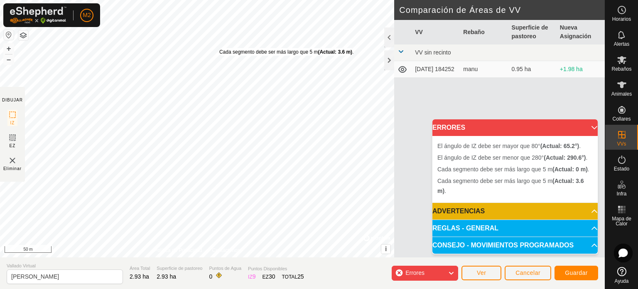  I want to click on th: Rebaño, so click(484, 32).